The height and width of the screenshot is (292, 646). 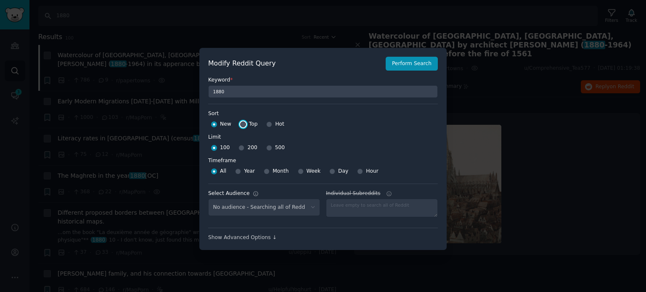 What do you see at coordinates (323, 80) in the screenshot?
I see `label: Keyword` at bounding box center [323, 80].